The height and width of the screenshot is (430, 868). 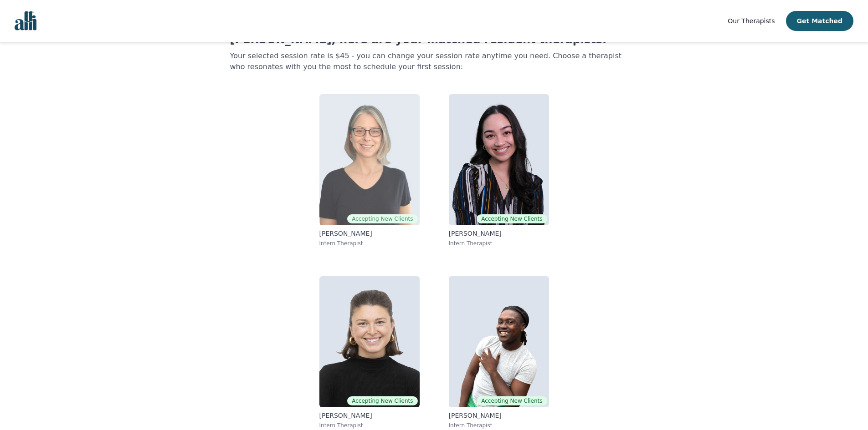 What do you see at coordinates (751, 21) in the screenshot?
I see `span: Our Therapists` at bounding box center [751, 21].